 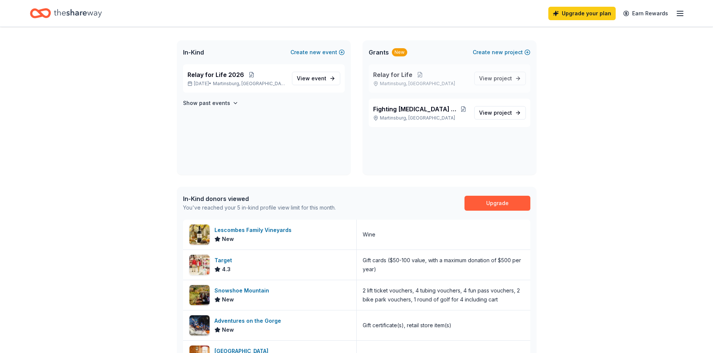 What do you see at coordinates (193, 52) in the screenshot?
I see `span: In-Kind` at bounding box center [193, 52].